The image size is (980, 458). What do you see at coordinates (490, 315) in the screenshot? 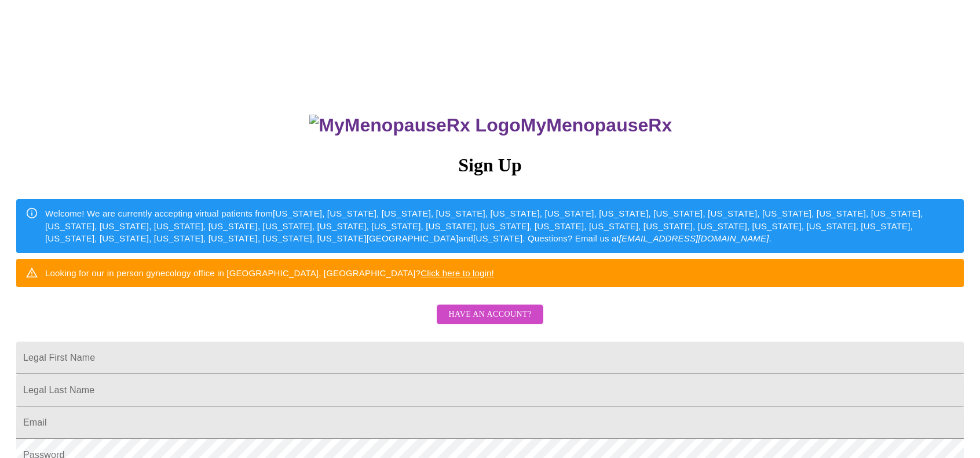
I see `button: Have an account?` at bounding box center [490, 315].